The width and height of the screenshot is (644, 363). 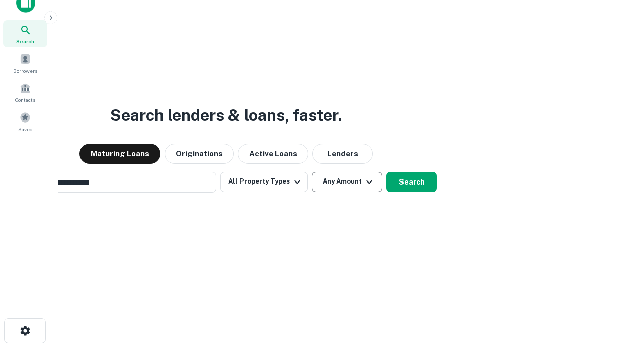 What do you see at coordinates (412, 182) in the screenshot?
I see `button: Search` at bounding box center [412, 182].